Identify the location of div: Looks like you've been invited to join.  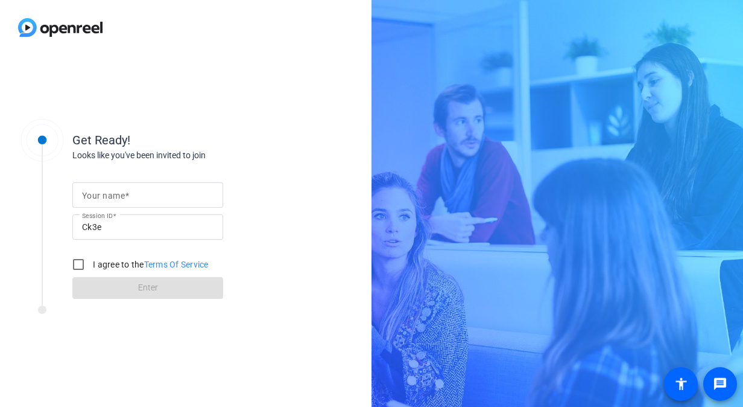
(193, 155).